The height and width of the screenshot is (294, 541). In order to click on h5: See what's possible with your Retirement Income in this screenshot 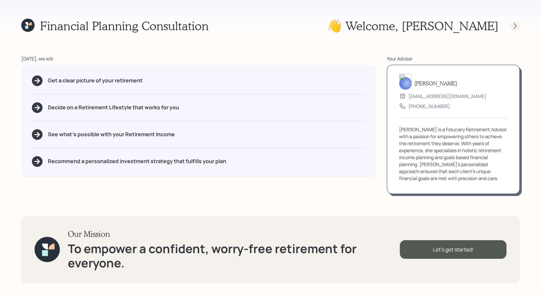, I will do `click(111, 134)`.